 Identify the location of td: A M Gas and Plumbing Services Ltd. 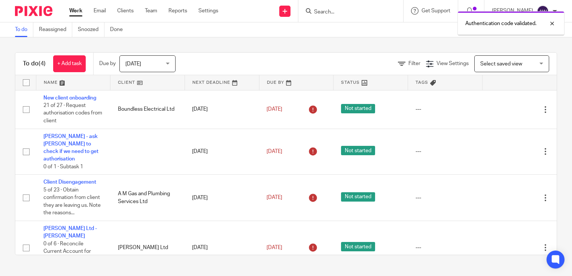
(148, 198).